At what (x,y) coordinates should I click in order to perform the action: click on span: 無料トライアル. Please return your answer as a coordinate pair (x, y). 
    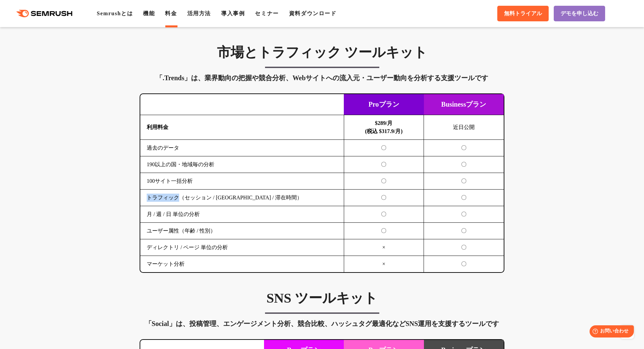
    Looking at the image, I should click on (523, 14).